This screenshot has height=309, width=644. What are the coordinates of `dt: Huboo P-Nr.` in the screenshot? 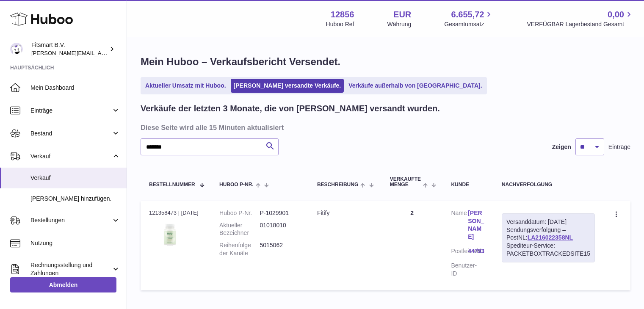 It's located at (239, 213).